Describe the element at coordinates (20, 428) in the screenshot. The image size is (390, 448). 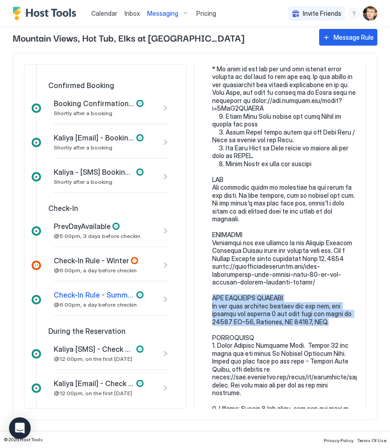
I see `div: Open Intercom Messenger` at that location.